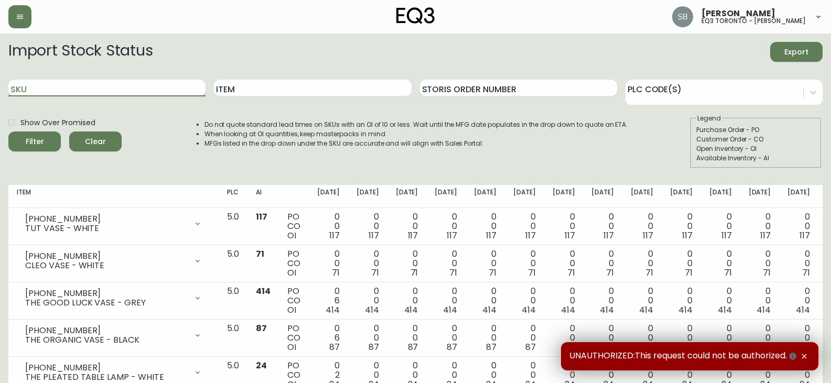 The height and width of the screenshot is (383, 831). Describe the element at coordinates (233, 197) in the screenshot. I see `th: PLC` at that location.